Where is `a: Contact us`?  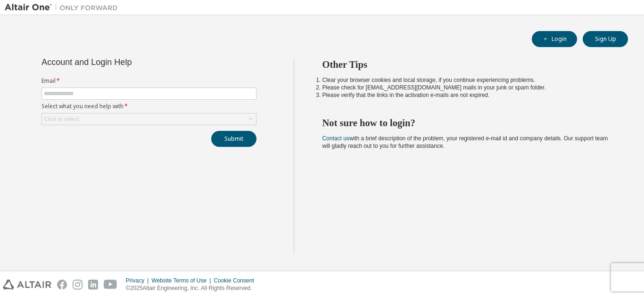 a: Contact us is located at coordinates (336, 138).